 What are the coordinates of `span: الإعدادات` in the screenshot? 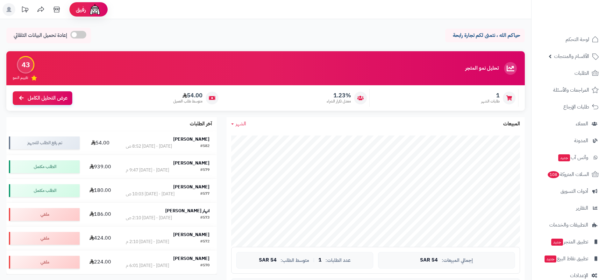 It's located at (579, 276).